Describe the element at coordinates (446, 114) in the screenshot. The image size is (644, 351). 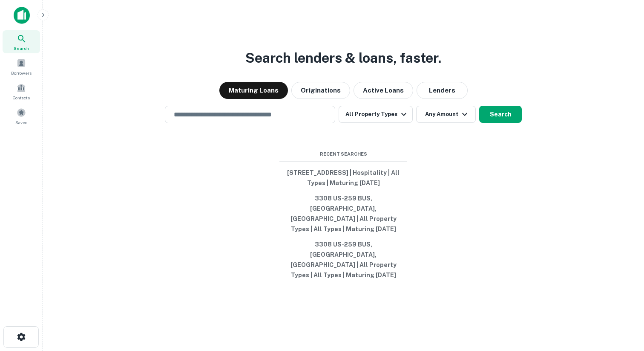
I see `button: Any Amount` at that location.